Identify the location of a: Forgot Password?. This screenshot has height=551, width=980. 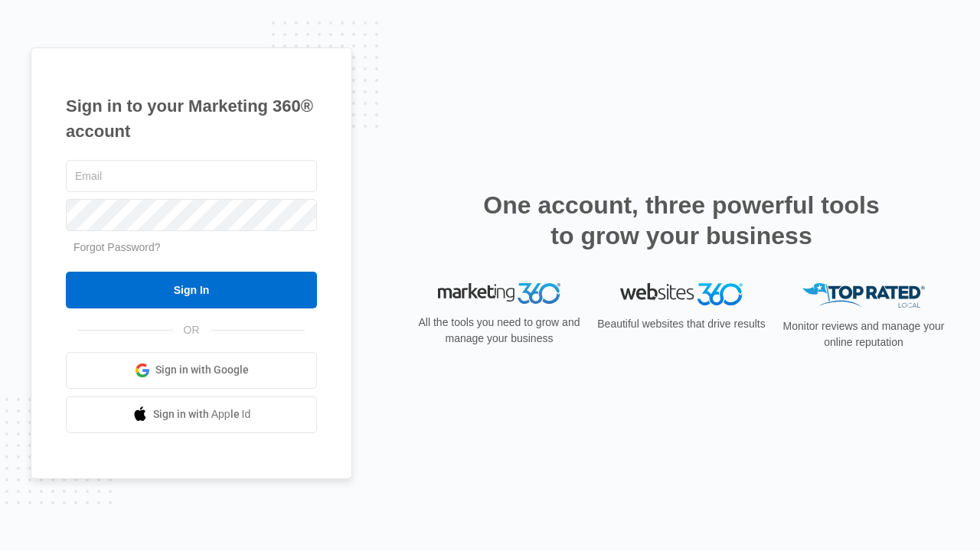
(117, 248).